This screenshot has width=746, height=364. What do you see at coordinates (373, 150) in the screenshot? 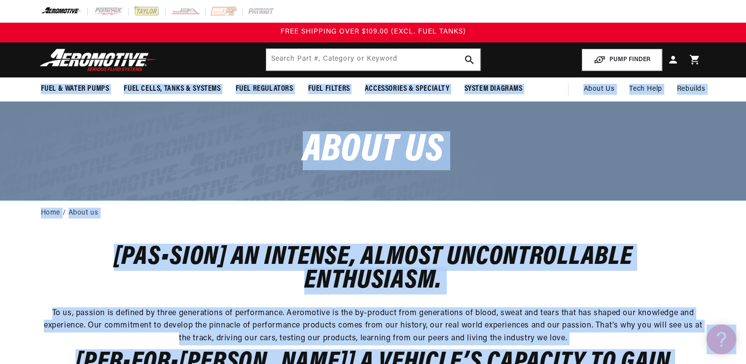
I see `span: About us` at bounding box center [373, 150].